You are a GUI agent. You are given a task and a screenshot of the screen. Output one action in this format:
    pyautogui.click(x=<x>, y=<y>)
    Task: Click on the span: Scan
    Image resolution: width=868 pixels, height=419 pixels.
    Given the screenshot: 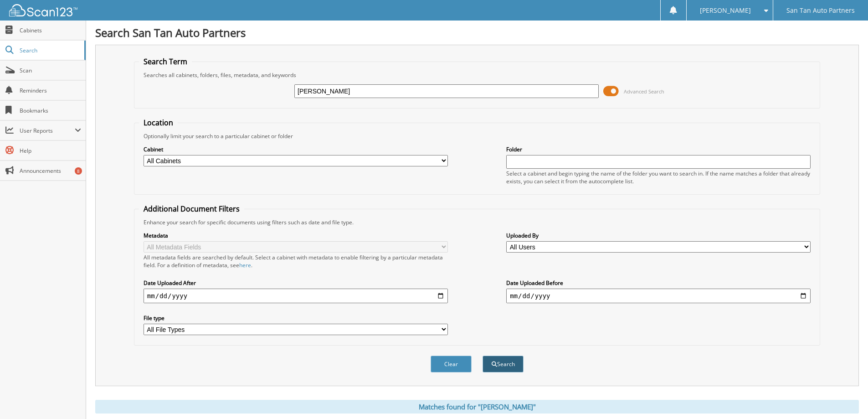 What is the action you would take?
    pyautogui.click(x=50, y=70)
    